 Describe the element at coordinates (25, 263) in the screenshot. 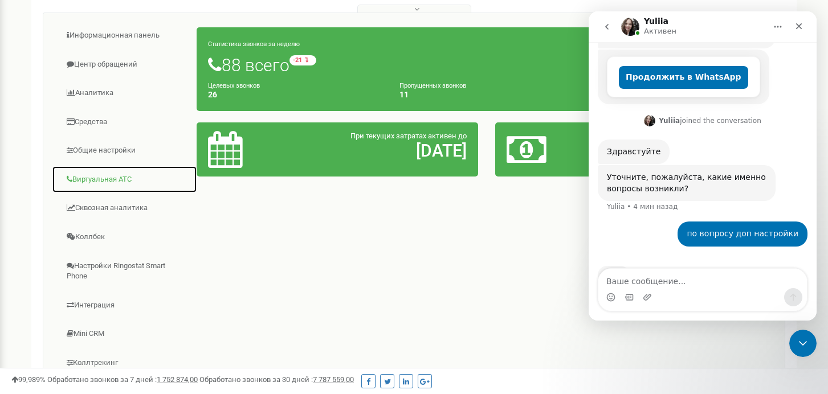

I see `img: Печатает...` at that location.